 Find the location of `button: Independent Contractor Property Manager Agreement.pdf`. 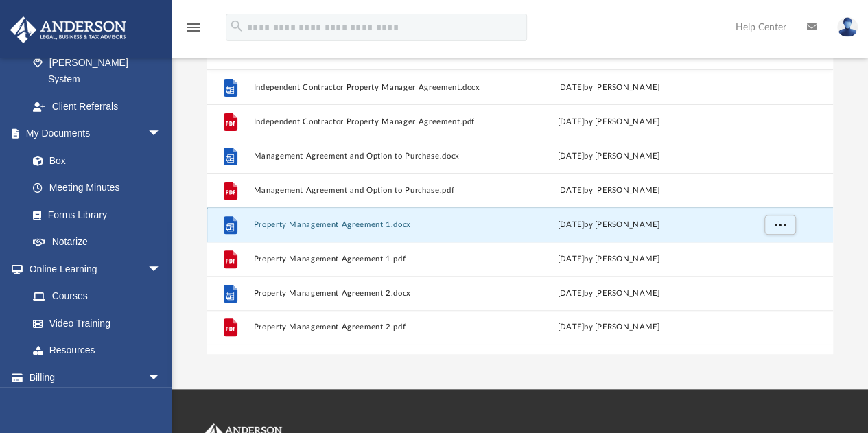

button: Independent Contractor Property Manager Agreement.pdf is located at coordinates (369, 122).